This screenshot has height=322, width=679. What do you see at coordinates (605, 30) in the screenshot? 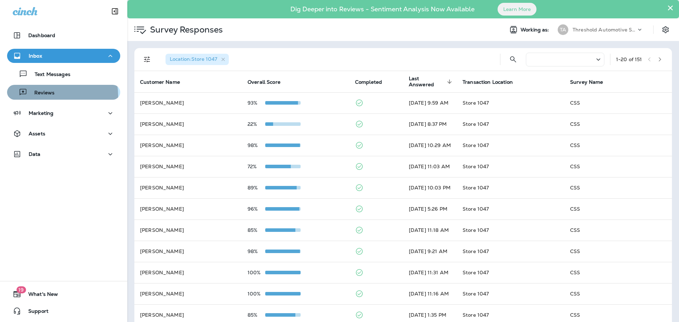
I see `p: Threshold Automotive Service dba Grease Monkey` at bounding box center [605, 30].